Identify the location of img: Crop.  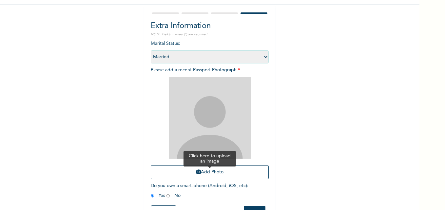
(210, 118).